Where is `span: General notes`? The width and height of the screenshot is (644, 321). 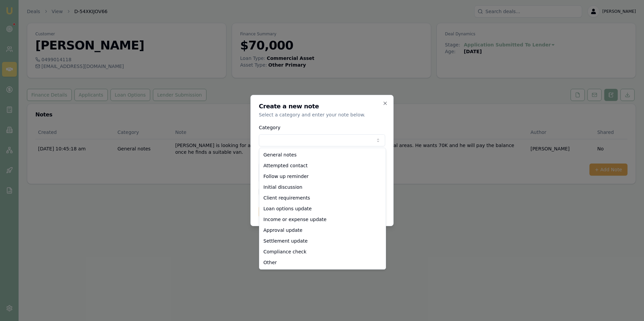
span: General notes is located at coordinates (280, 155).